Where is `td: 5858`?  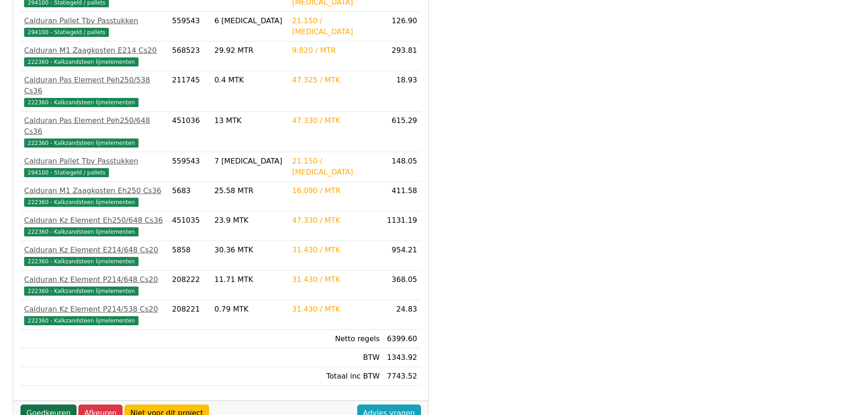
td: 5858 is located at coordinates (189, 256).